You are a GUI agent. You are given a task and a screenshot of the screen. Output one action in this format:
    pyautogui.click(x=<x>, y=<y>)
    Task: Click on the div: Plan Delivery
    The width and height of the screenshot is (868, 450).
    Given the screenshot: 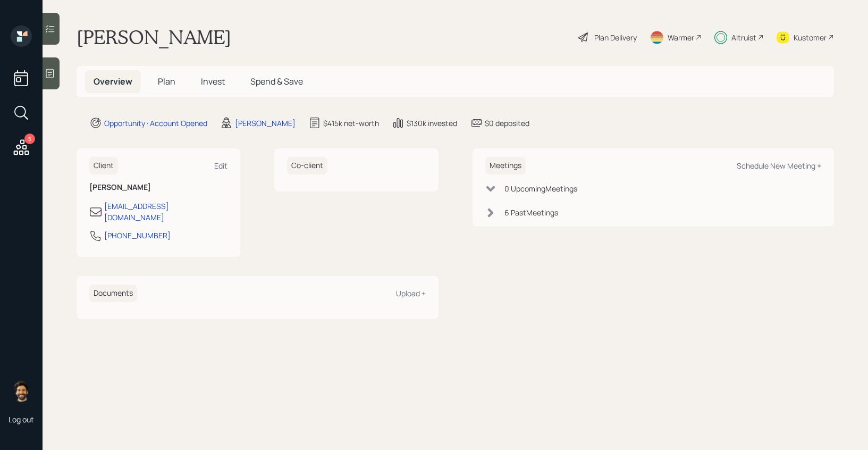 What is the action you would take?
    pyautogui.click(x=616, y=37)
    